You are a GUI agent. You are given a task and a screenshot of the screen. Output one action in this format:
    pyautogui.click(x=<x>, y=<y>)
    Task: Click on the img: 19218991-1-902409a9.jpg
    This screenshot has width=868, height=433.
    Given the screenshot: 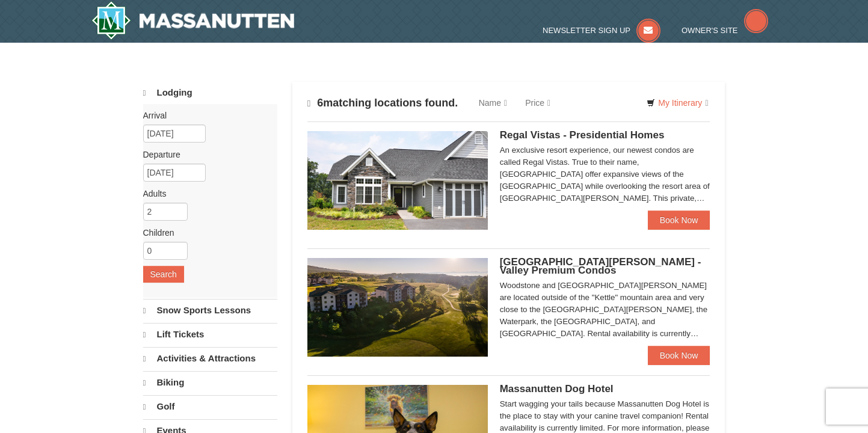 What is the action you would take?
    pyautogui.click(x=398, y=180)
    